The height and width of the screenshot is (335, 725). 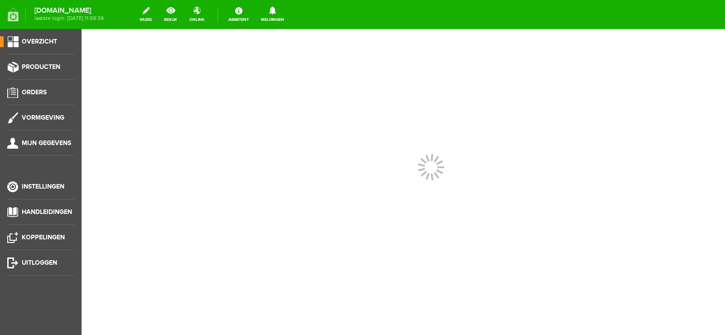 I want to click on span: Koppelingen, so click(x=43, y=237).